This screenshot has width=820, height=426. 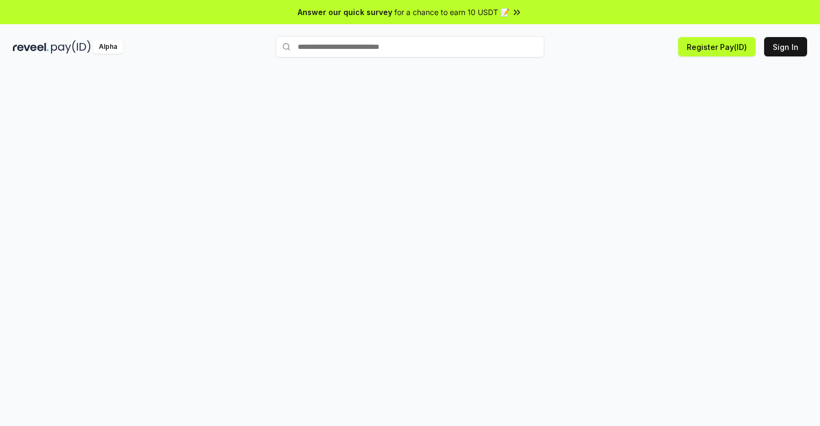 I want to click on span: for a chance to earn 10 USDT 📝, so click(x=452, y=12).